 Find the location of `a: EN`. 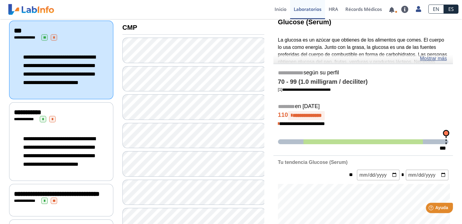

a: EN is located at coordinates (436, 9).